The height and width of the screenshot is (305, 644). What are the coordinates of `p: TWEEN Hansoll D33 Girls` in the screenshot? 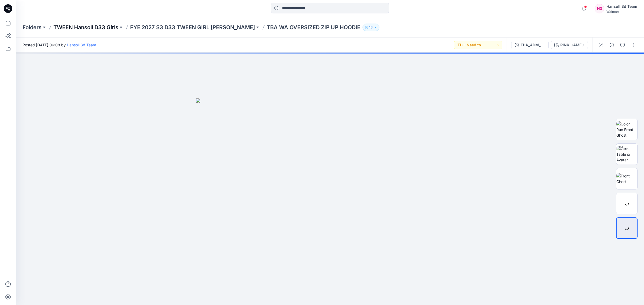 It's located at (86, 27).